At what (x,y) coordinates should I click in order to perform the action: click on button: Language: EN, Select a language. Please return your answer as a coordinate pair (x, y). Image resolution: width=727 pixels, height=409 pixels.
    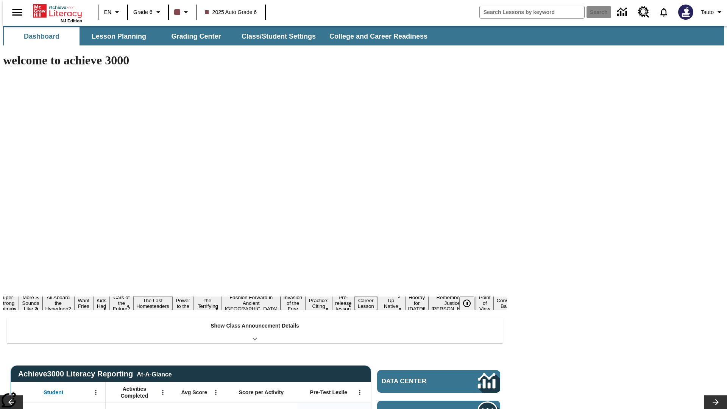
    Looking at the image, I should click on (113, 12).